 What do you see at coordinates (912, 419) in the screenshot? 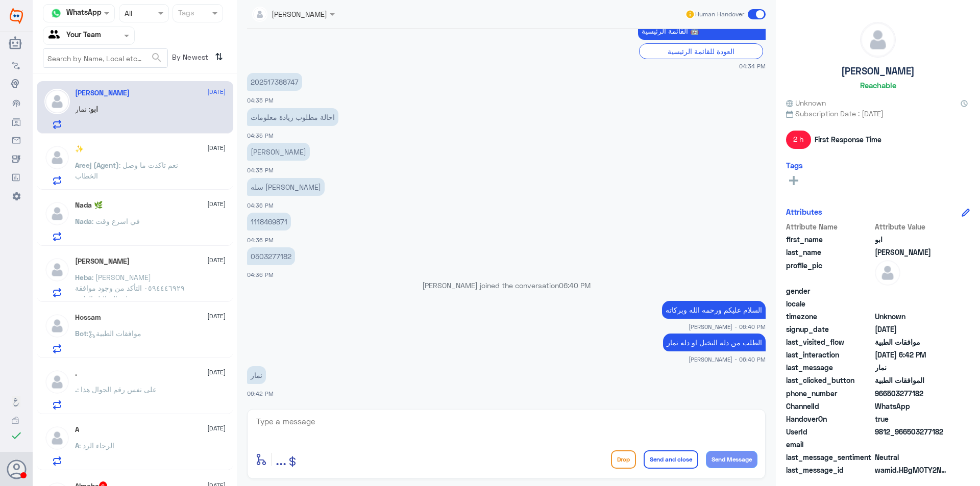
I see `span: true` at bounding box center [912, 419].